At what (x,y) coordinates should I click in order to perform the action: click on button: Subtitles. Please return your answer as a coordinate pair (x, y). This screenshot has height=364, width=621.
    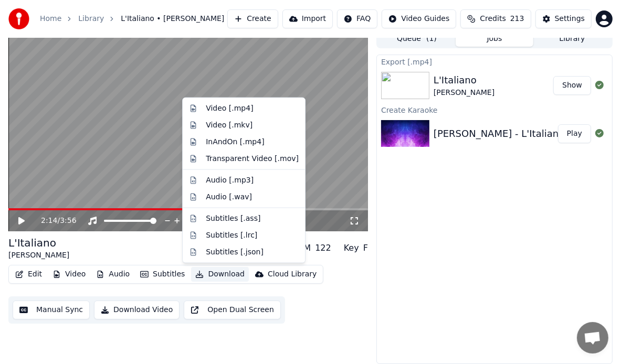
    Looking at the image, I should click on (162, 274).